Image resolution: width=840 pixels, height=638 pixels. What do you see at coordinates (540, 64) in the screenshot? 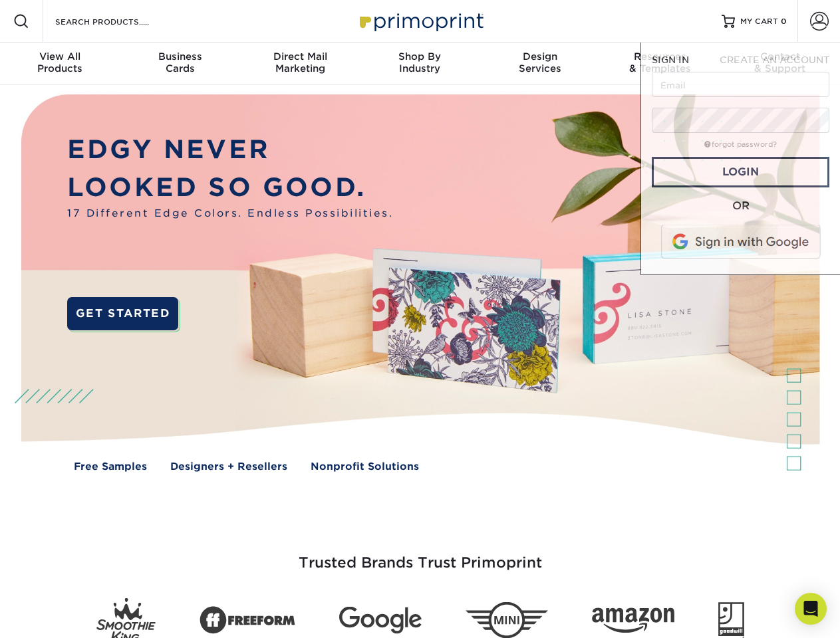
I see `a: DesignServices` at bounding box center [540, 64].